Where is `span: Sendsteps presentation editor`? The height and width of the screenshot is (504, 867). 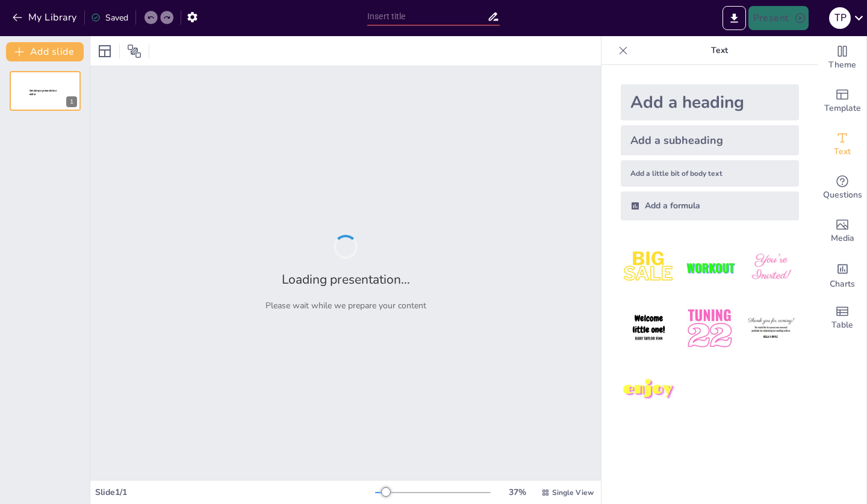
span: Sendsteps presentation editor is located at coordinates (43, 92).